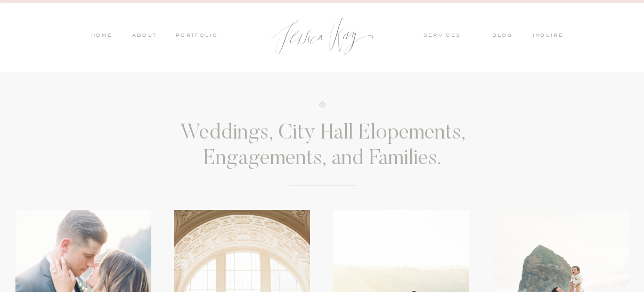 The image size is (644, 292). Describe the element at coordinates (449, 36) in the screenshot. I see `a: services` at that location.